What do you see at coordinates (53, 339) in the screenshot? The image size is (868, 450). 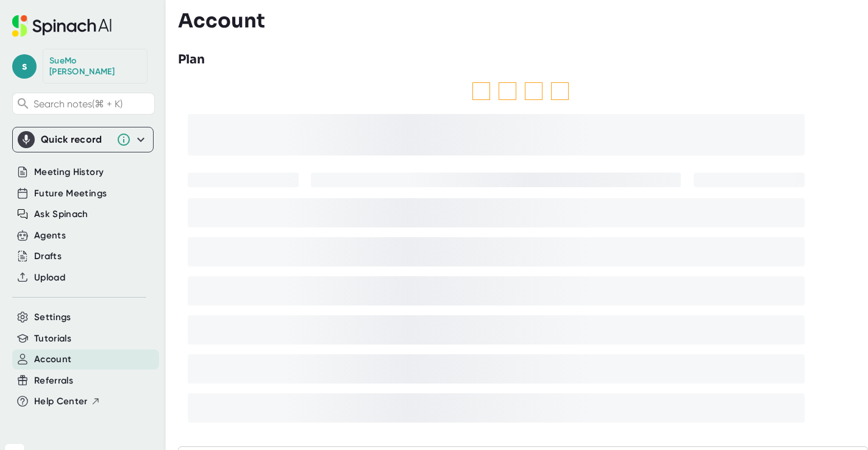 I see `span: Tutorials` at bounding box center [53, 339].